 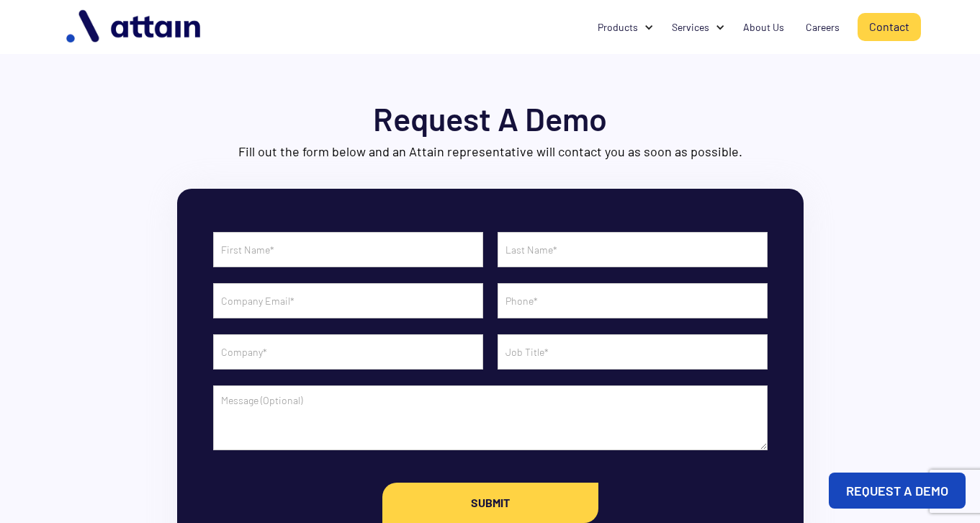 What do you see at coordinates (763, 28) in the screenshot?
I see `div: About Us` at bounding box center [763, 28].